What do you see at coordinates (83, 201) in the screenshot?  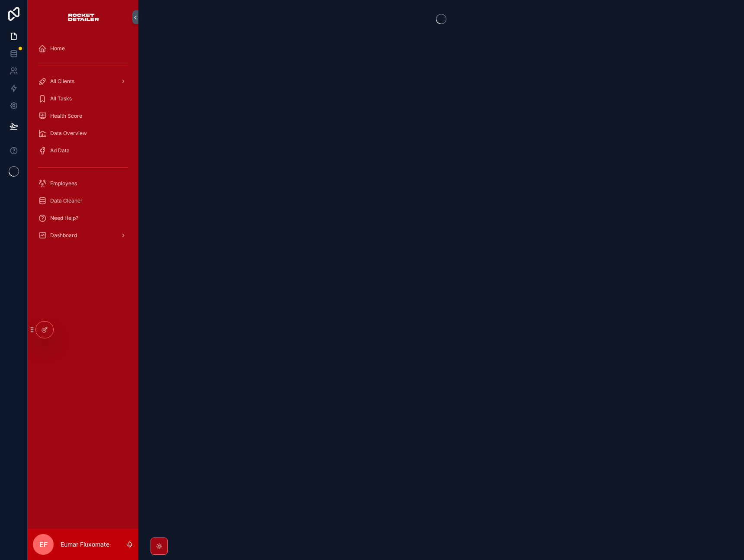 I see `a: Data Cleaner` at bounding box center [83, 201].